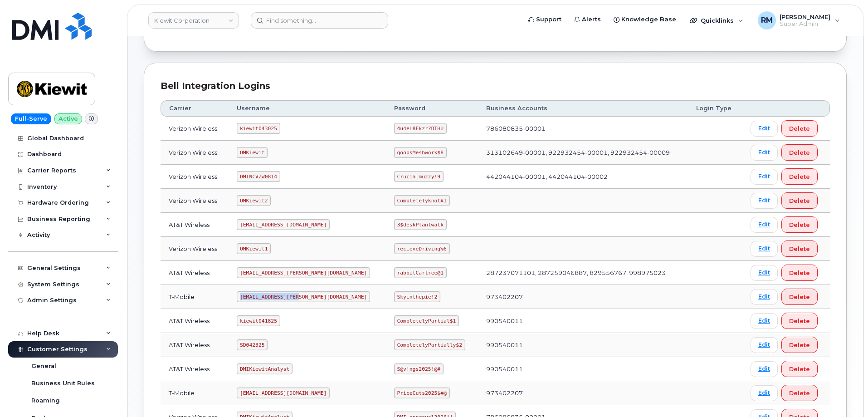 The width and height of the screenshot is (868, 417). I want to click on code: S@v!ngs2025!@#, so click(419, 369).